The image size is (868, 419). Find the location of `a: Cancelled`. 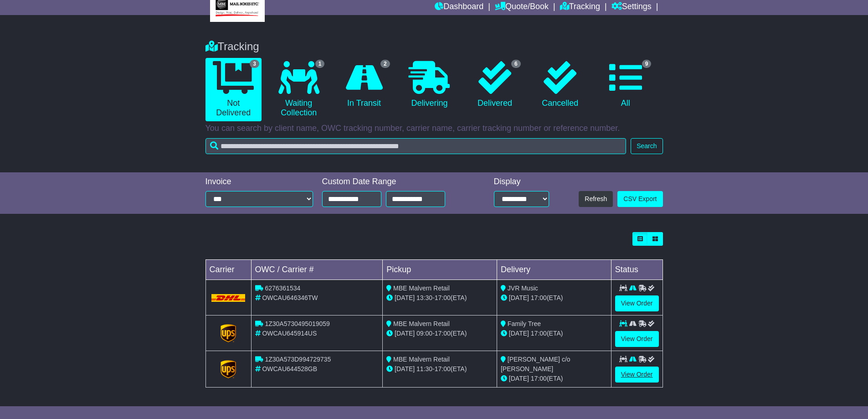

a: Cancelled is located at coordinates (560, 85).